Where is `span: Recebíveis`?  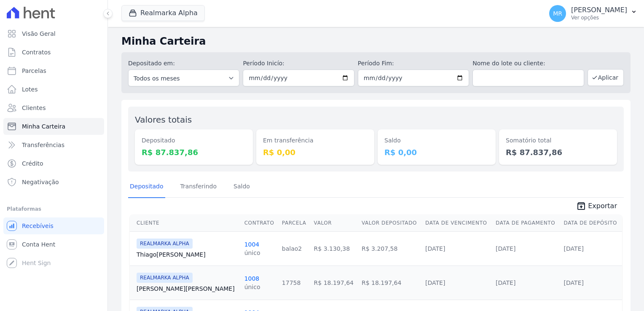 span: Recebíveis is located at coordinates (38, 226).